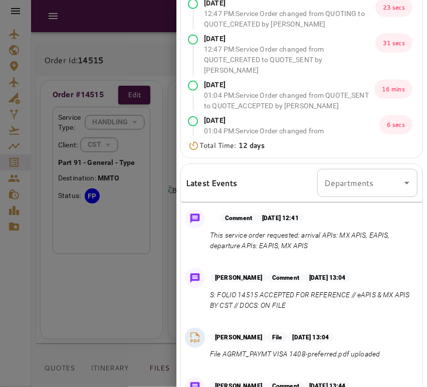  I want to click on h6: Latest Events, so click(212, 183).